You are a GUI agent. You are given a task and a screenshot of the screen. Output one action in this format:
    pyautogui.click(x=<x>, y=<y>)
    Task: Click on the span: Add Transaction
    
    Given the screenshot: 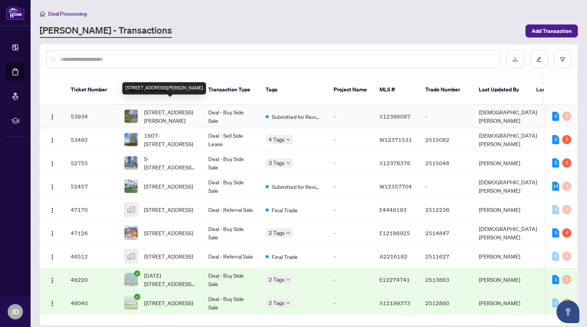 What is the action you would take?
    pyautogui.click(x=552, y=31)
    